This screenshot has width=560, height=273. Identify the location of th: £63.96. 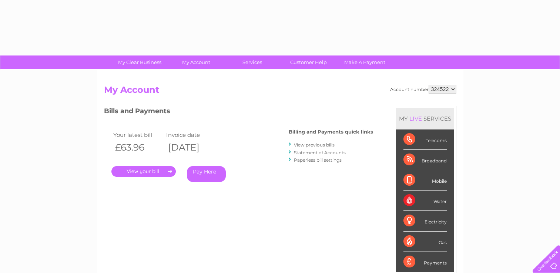
(138, 147).